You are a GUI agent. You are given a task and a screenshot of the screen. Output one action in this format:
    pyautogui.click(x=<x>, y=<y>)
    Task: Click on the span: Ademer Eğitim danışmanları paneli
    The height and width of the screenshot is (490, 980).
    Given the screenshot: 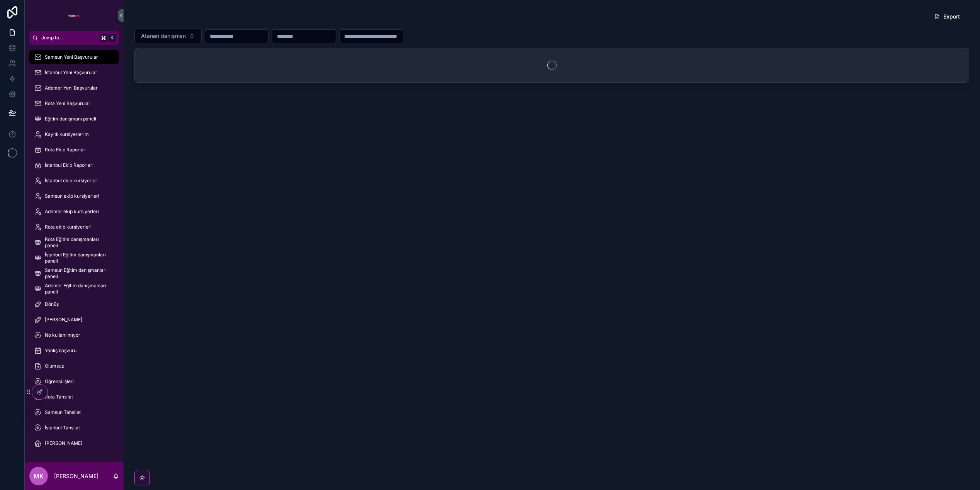 What is the action you would take?
    pyautogui.click(x=78, y=289)
    